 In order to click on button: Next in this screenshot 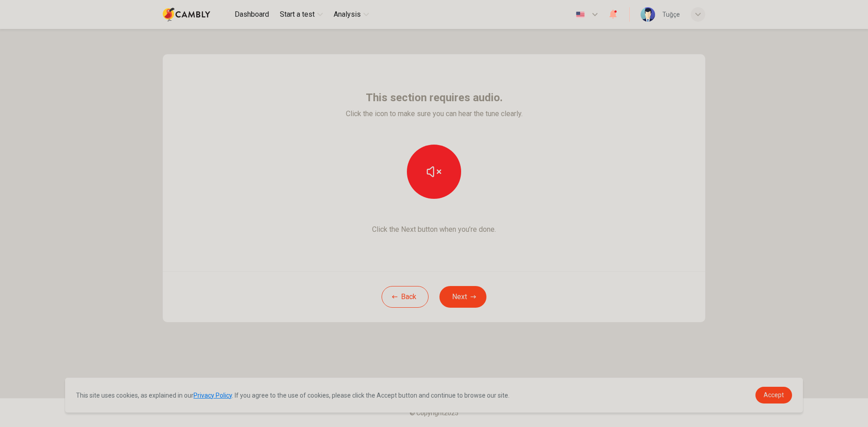, I will do `click(463, 297)`.